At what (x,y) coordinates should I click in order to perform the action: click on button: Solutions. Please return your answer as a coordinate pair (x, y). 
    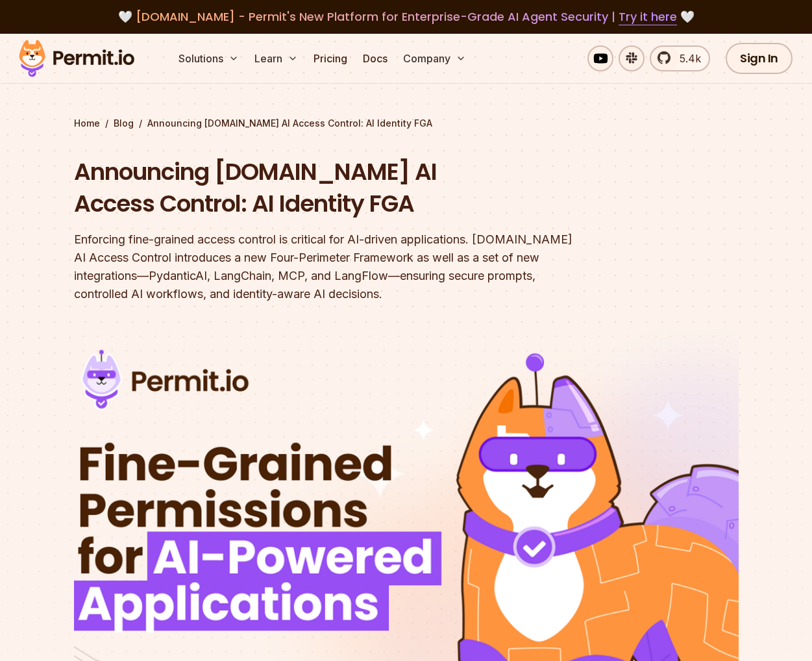
    Looking at the image, I should click on (208, 58).